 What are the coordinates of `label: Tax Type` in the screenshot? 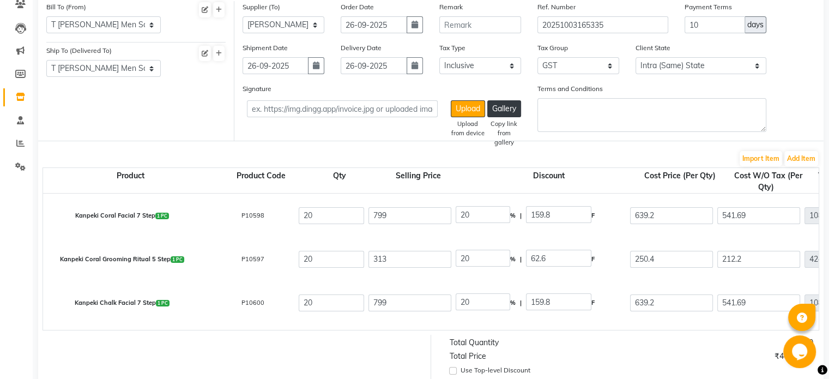 It's located at (452, 48).